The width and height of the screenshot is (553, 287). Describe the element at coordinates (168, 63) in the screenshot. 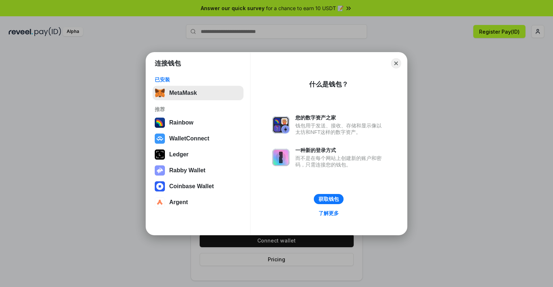

I see `h1: 连接钱包` at that location.